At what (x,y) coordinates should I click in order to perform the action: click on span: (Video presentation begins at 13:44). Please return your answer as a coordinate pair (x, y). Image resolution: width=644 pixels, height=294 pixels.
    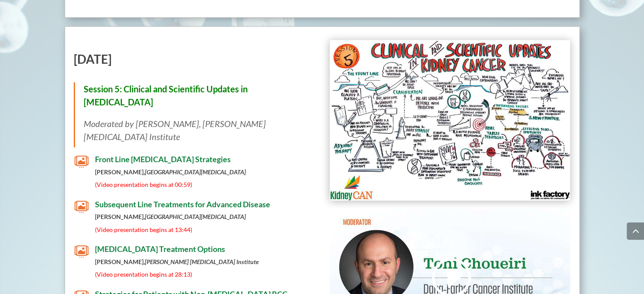
    Looking at the image, I should click on (143, 229).